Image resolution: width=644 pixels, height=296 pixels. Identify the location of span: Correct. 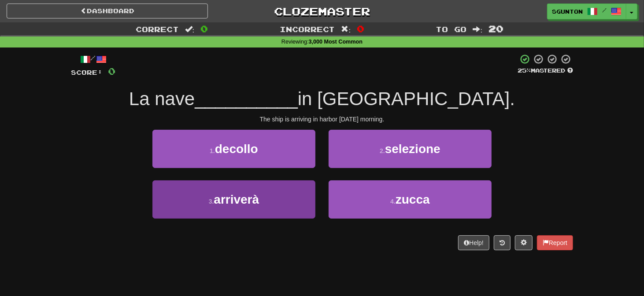
(157, 29).